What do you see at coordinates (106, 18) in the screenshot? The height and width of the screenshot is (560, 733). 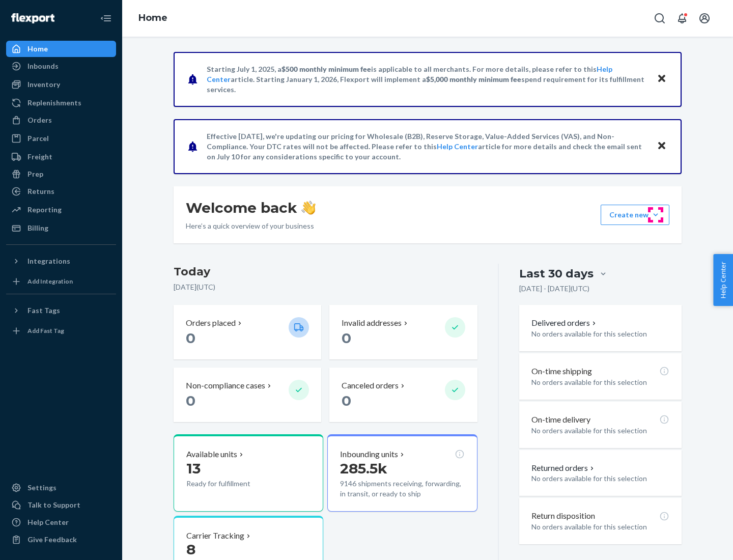 I see `button: Close Navigation` at bounding box center [106, 18].